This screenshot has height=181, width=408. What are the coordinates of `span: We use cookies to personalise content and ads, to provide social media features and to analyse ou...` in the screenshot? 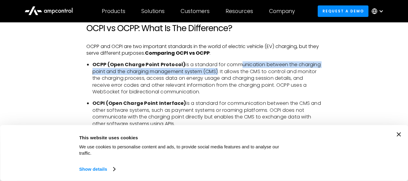 It's located at (179, 150).